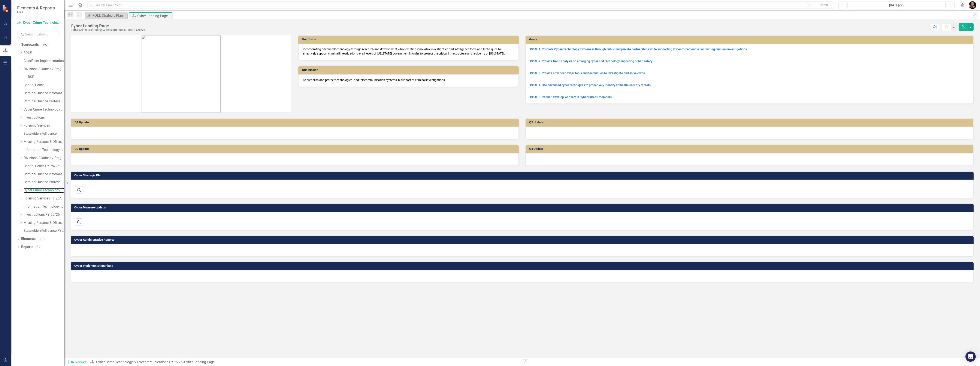  I want to click on h3: Cyber Administrative Reports, so click(523, 240).